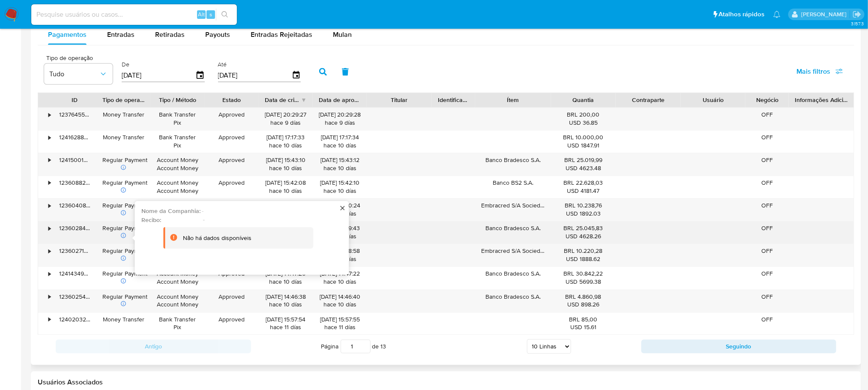 The height and width of the screenshot is (390, 868). Describe the element at coordinates (857, 24) in the screenshot. I see `span: 3.157.3` at that location.